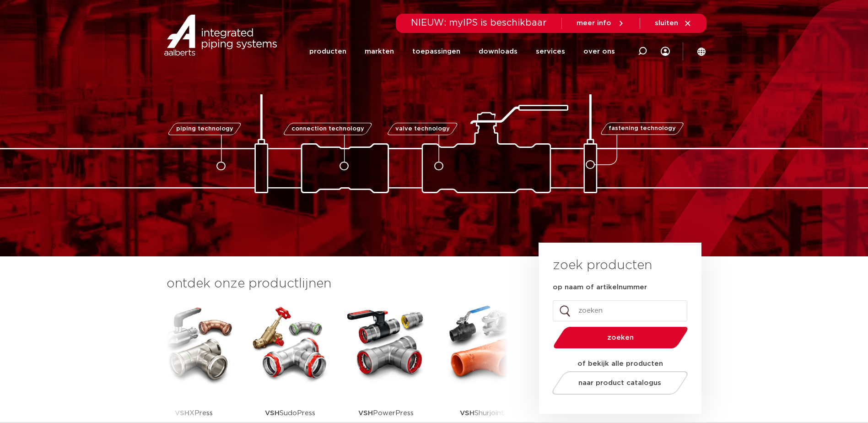 This screenshot has height=423, width=868. What do you see at coordinates (642, 129) in the screenshot?
I see `span: fastening technology` at bounding box center [642, 129].